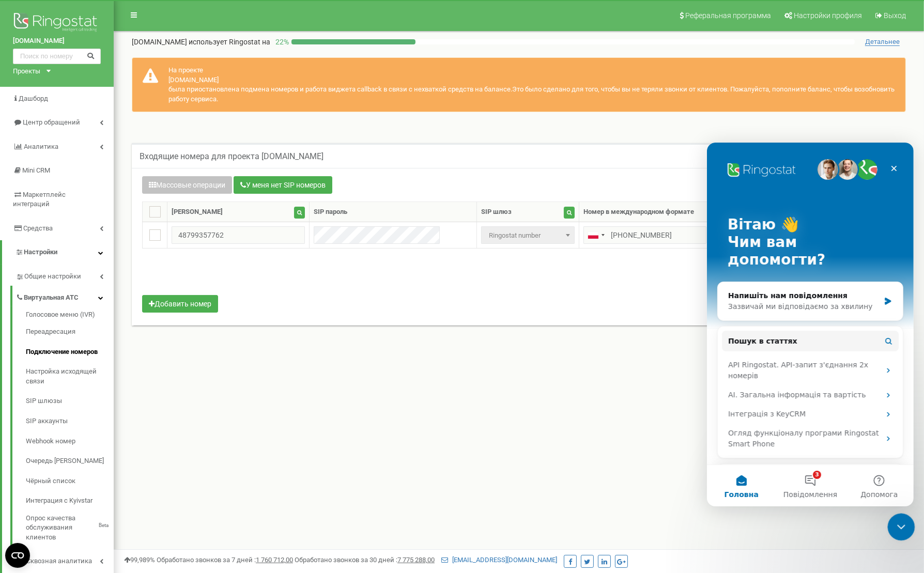  What do you see at coordinates (56, 199) in the screenshot?
I see `span: Пошук в статтях` at bounding box center [56, 199].